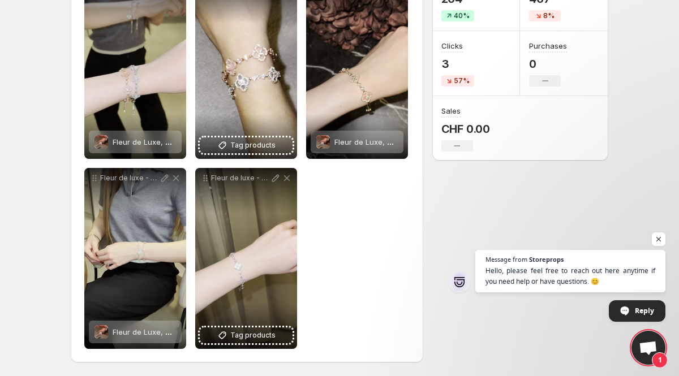  I want to click on span: 8%, so click(549, 16).